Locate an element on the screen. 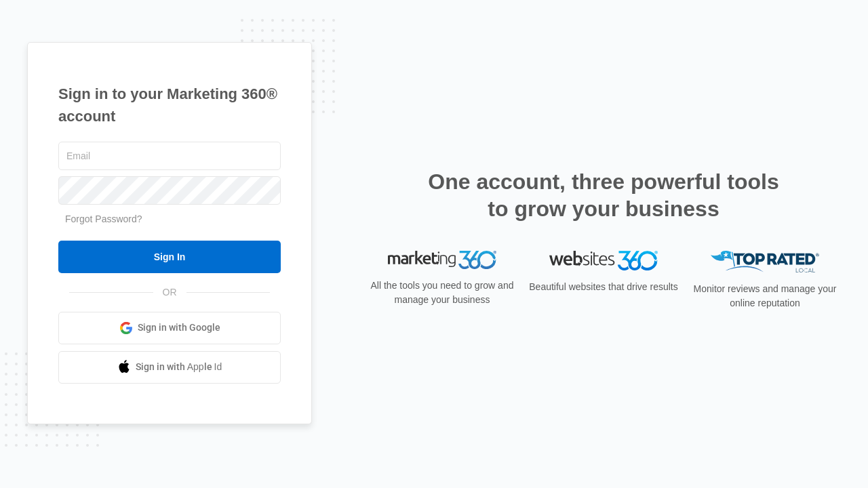 The width and height of the screenshot is (868, 488). span: Sign in with Apple Id is located at coordinates (179, 367).